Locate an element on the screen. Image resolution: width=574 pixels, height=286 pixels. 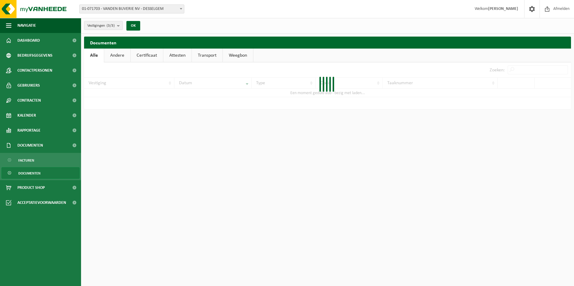
span: Dashboard is located at coordinates (29, 41).